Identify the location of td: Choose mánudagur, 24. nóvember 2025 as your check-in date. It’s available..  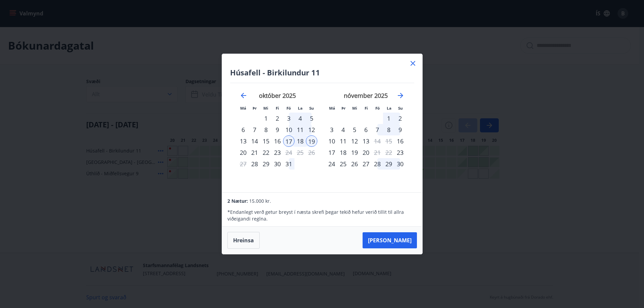
(332, 164).